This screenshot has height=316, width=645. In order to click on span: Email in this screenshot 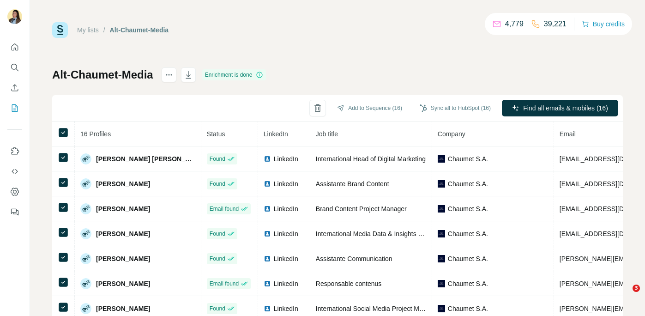, I will do `click(567, 134)`.